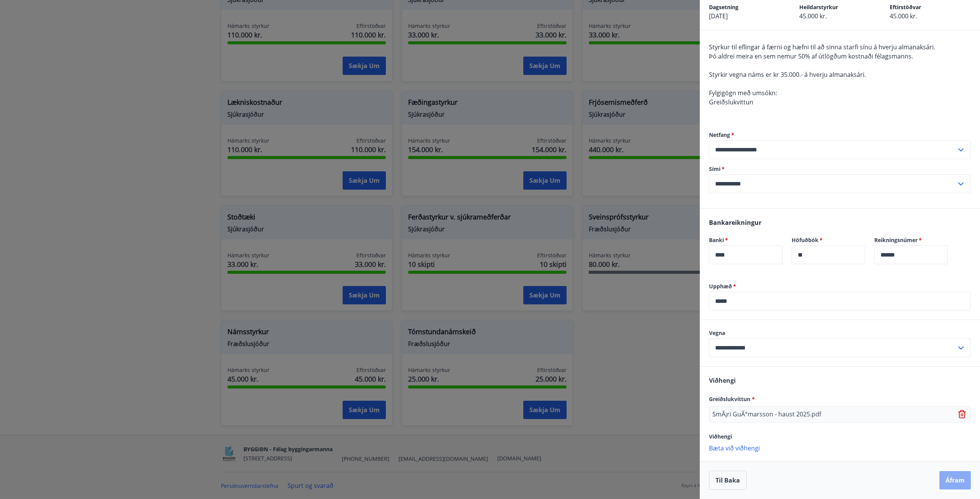 The image size is (980, 499). What do you see at coordinates (787, 75) in the screenshot?
I see `span: Styrkir vegna náms er kr 35.000.- á hverju almanaksári.` at bounding box center [787, 75].